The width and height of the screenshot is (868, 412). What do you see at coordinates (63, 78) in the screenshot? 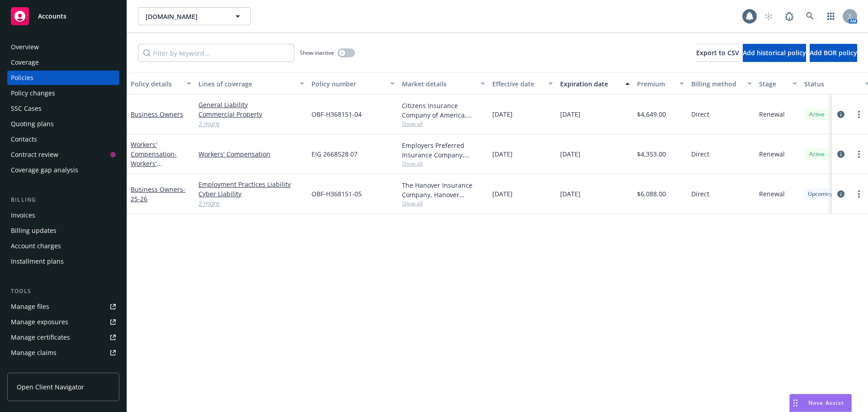
I see `a: Policies` at bounding box center [63, 78].